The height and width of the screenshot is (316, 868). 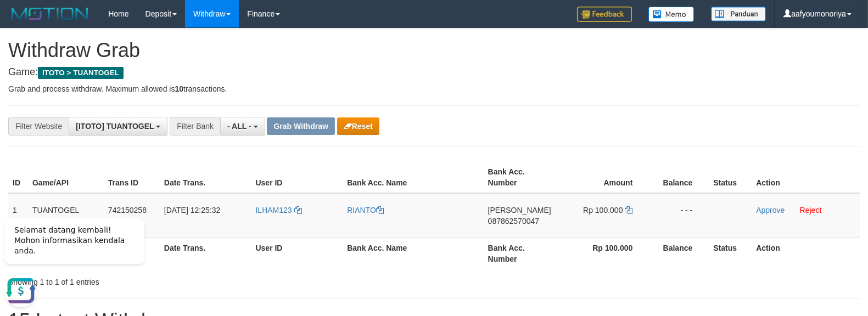 I want to click on td: TUANTOGEL, so click(x=66, y=216).